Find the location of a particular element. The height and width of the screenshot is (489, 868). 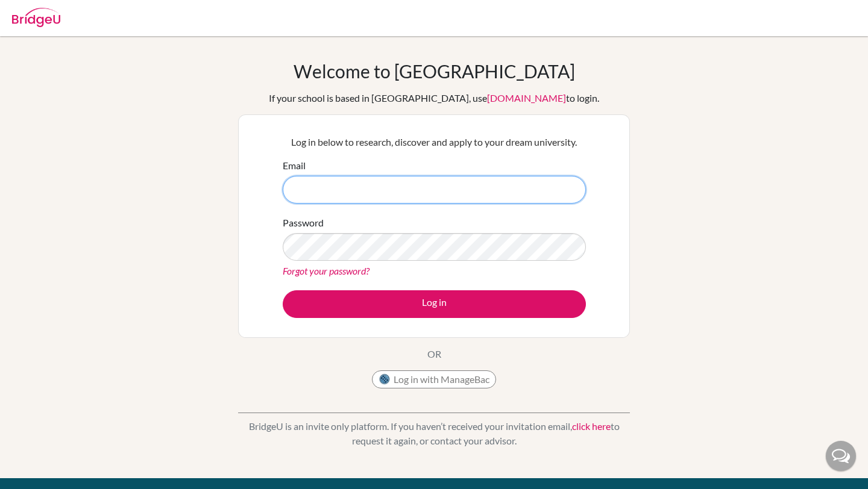

p: BridgeU is an invite only platform. If you haven’t received your invitation email, to request it ... is located at coordinates (434, 434).